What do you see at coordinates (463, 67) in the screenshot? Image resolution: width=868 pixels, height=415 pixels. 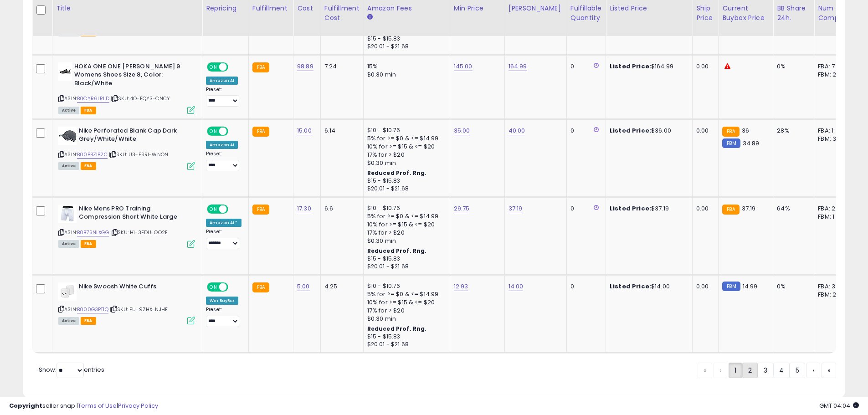 I see `a: 145.00` at bounding box center [463, 67].